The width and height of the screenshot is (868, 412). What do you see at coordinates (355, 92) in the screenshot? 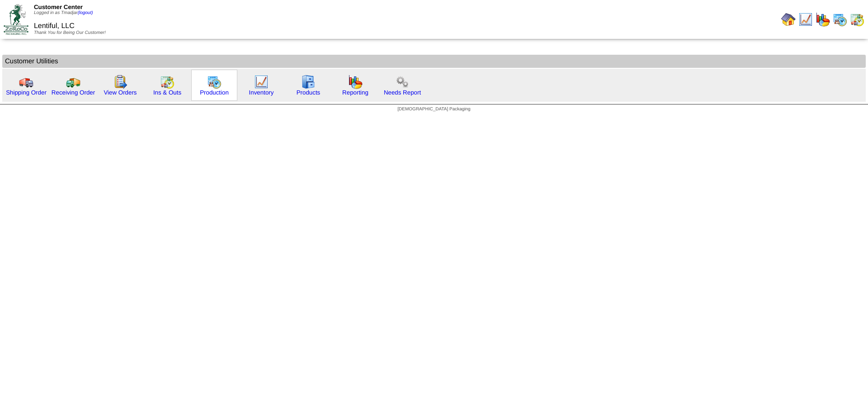
I see `a: Reporting` at bounding box center [355, 92].